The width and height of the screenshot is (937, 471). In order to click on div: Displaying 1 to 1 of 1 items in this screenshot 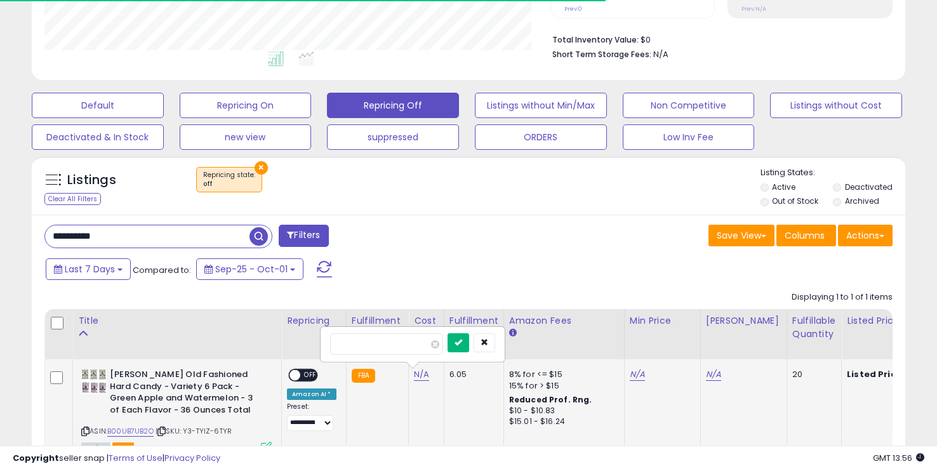, I will do `click(842, 297)`.